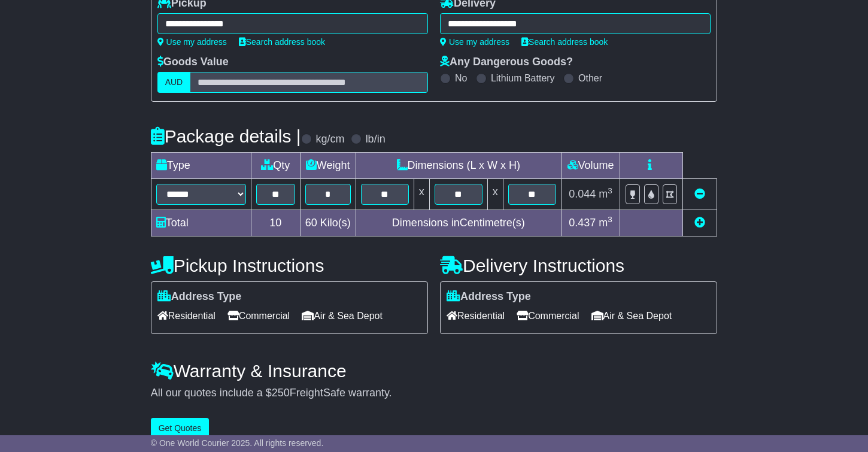  I want to click on h4: Warranty & Insurance, so click(434, 370).